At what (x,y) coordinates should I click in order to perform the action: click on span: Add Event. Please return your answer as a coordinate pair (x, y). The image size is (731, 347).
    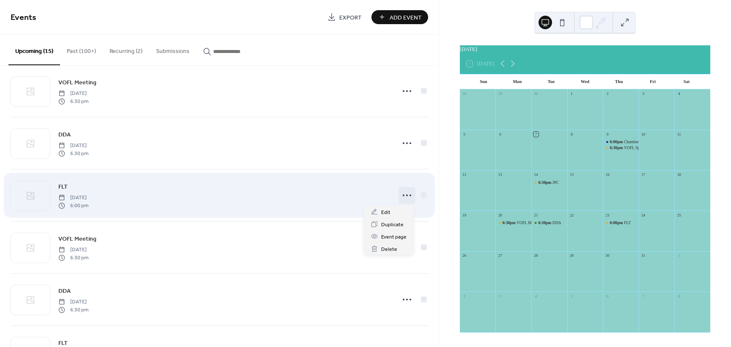
    Looking at the image, I should click on (406, 17).